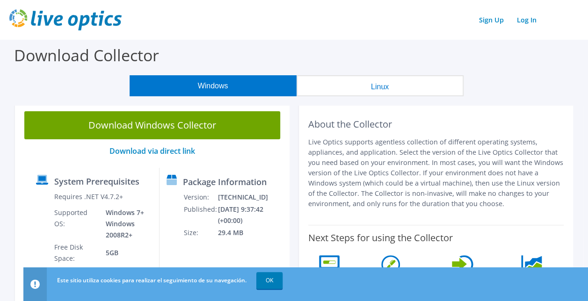  I want to click on a: OK, so click(269, 281).